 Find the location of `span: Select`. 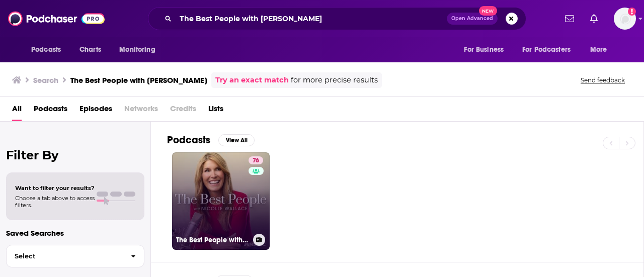

span: Select is located at coordinates (65, 256).